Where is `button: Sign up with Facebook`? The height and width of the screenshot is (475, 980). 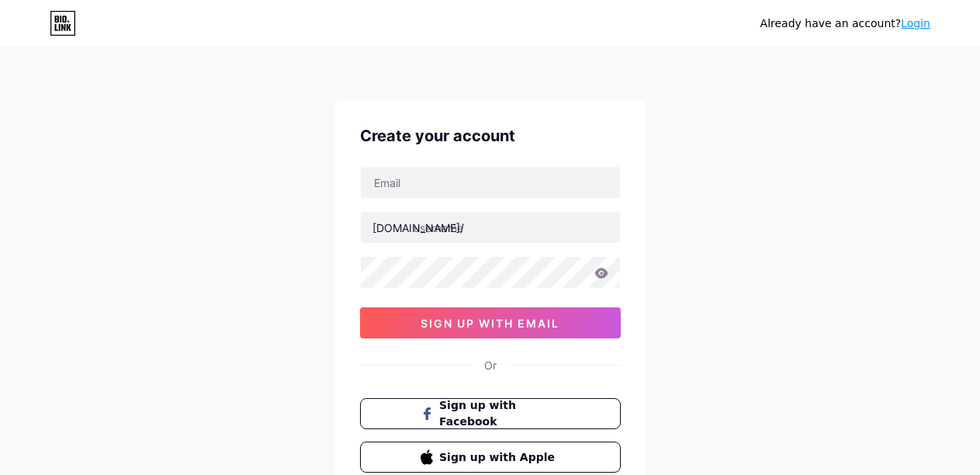
button: Sign up with Facebook is located at coordinates (490, 414).